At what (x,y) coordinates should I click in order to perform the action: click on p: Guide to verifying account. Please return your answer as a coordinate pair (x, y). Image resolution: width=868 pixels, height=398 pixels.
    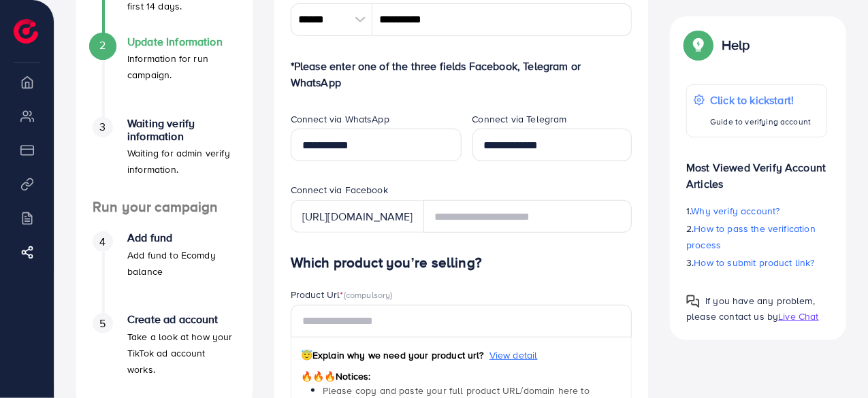
    Looking at the image, I should click on (760, 122).